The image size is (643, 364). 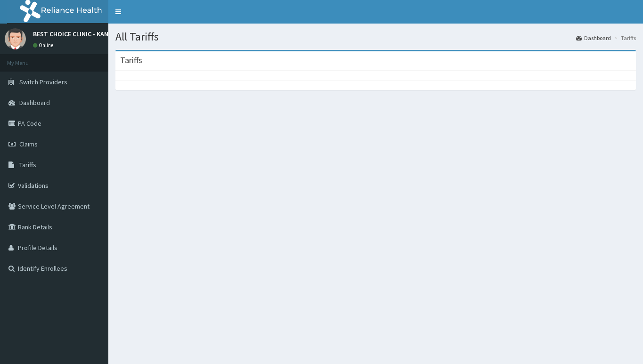 I want to click on a: Online, so click(x=44, y=45).